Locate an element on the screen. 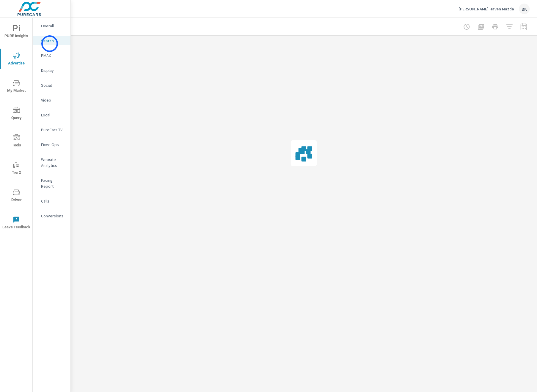 The width and height of the screenshot is (537, 392). div: Fixed Ops is located at coordinates (51, 145).